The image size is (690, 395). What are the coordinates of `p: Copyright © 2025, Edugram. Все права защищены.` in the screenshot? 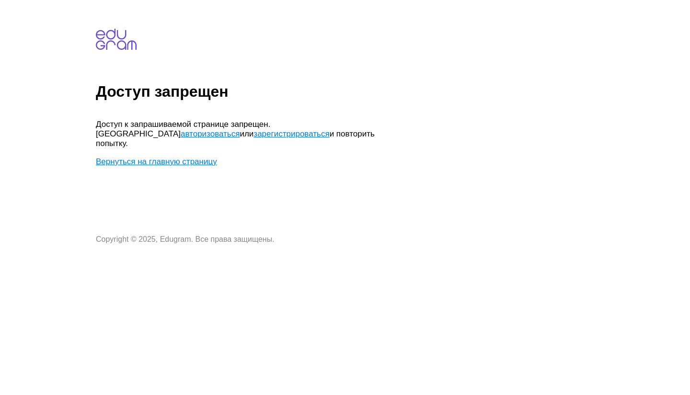 It's located at (240, 240).